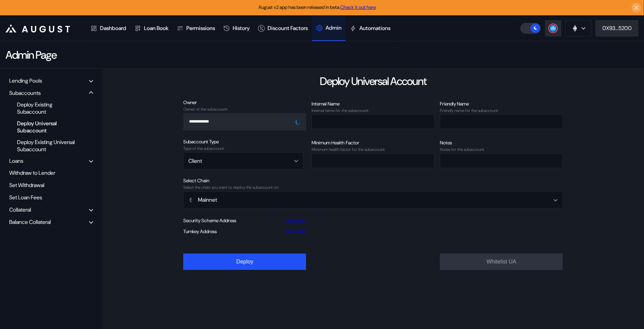 This screenshot has height=329, width=644. What do you see at coordinates (245, 262) in the screenshot?
I see `button: Deploy` at bounding box center [245, 262].